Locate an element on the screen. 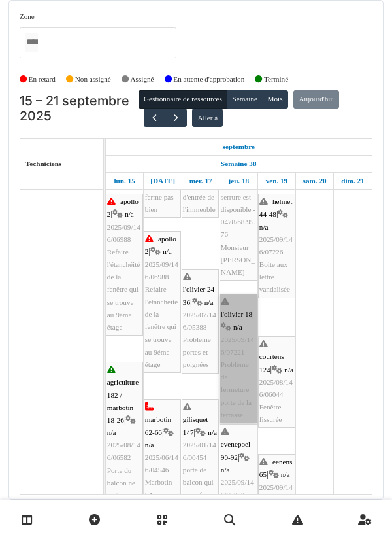 The width and height of the screenshot is (392, 539). label: Assigné is located at coordinates (143, 79).